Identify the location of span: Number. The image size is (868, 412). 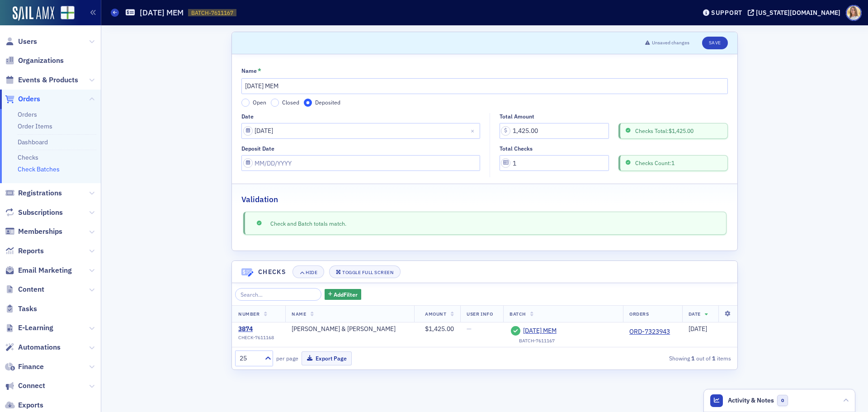
(248, 314).